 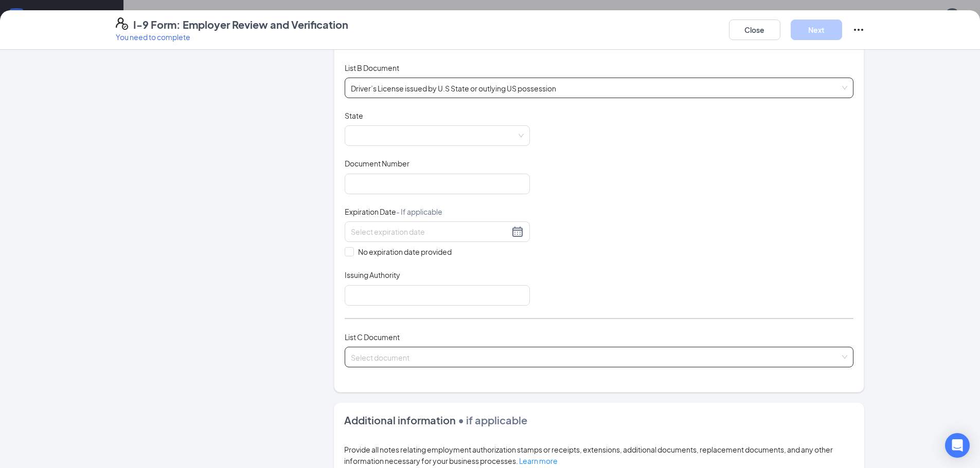 I want to click on button: Next, so click(x=816, y=30).